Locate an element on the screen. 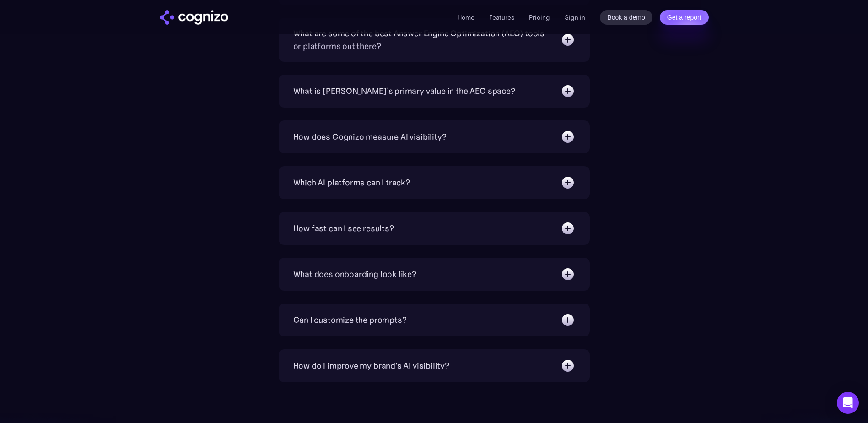 The width and height of the screenshot is (868, 423). a: Pricing is located at coordinates (539, 18).